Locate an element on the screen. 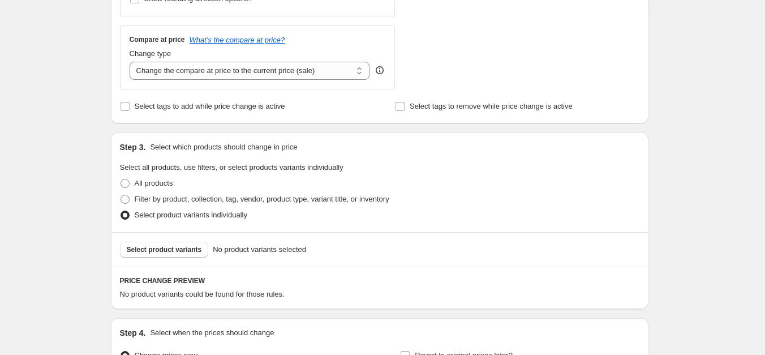 This screenshot has width=765, height=355. div: help is located at coordinates (380, 70).